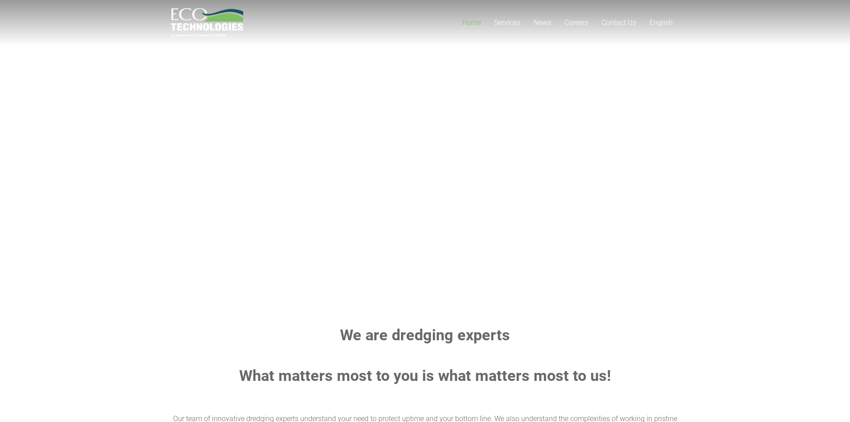  Describe the element at coordinates (576, 22) in the screenshot. I see `span: Careers` at that location.